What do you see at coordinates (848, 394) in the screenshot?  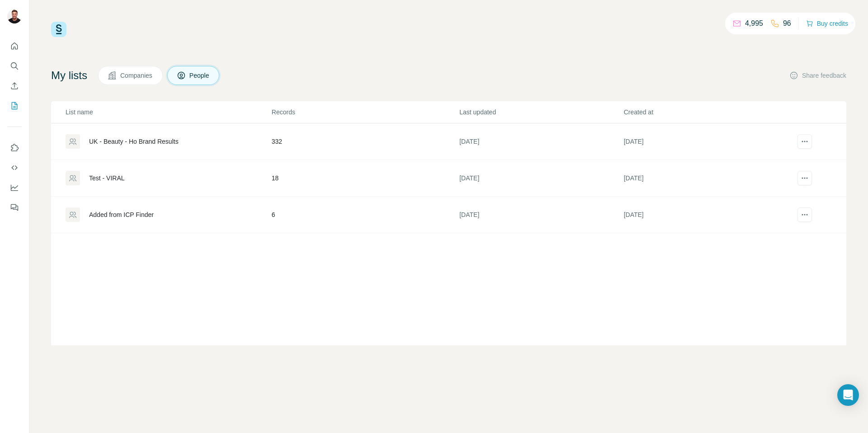 I see `div: Open Intercom Messenger` at bounding box center [848, 394].